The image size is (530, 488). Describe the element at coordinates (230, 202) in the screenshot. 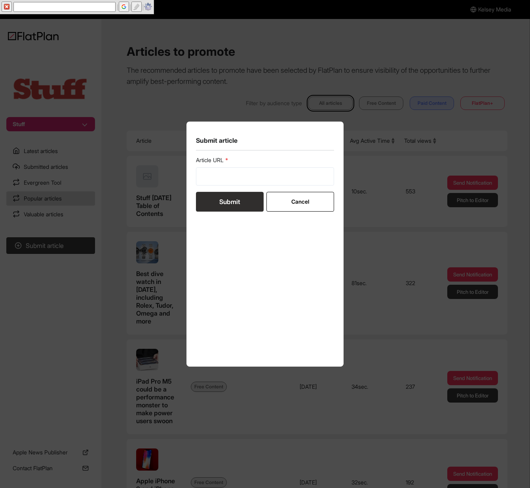

I see `button: Submit` at that location.